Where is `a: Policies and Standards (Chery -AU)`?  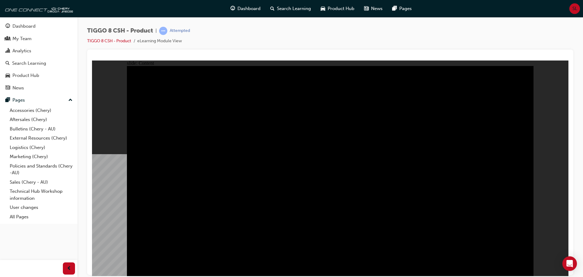 a: Policies and Standards (Chery -AU) is located at coordinates (41, 169).